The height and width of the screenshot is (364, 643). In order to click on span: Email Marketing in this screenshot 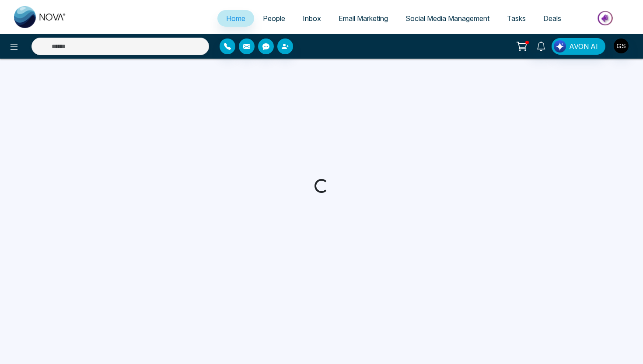, I will do `click(363, 18)`.